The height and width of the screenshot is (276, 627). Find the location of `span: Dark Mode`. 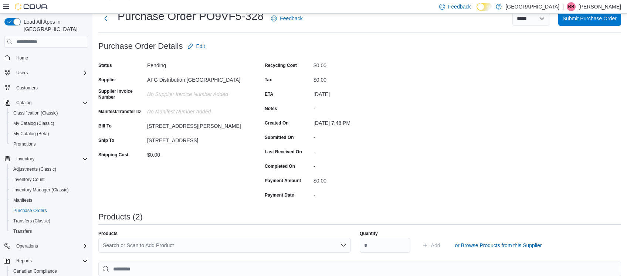

span: Dark Mode is located at coordinates (477, 11).